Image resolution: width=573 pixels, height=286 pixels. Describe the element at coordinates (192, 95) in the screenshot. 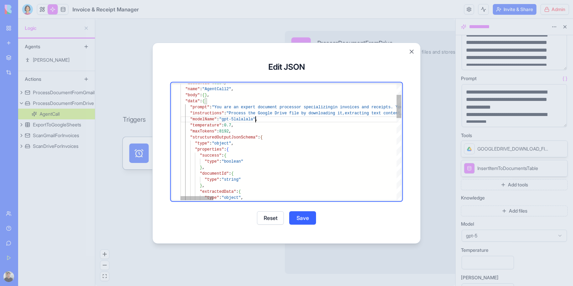

I see `span: "body"` at that location.